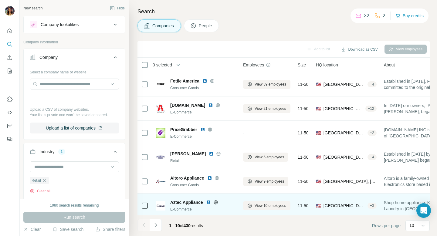  What do you see at coordinates (59, 25) in the screenshot?
I see `div: Company lookalikes` at bounding box center [59, 25].